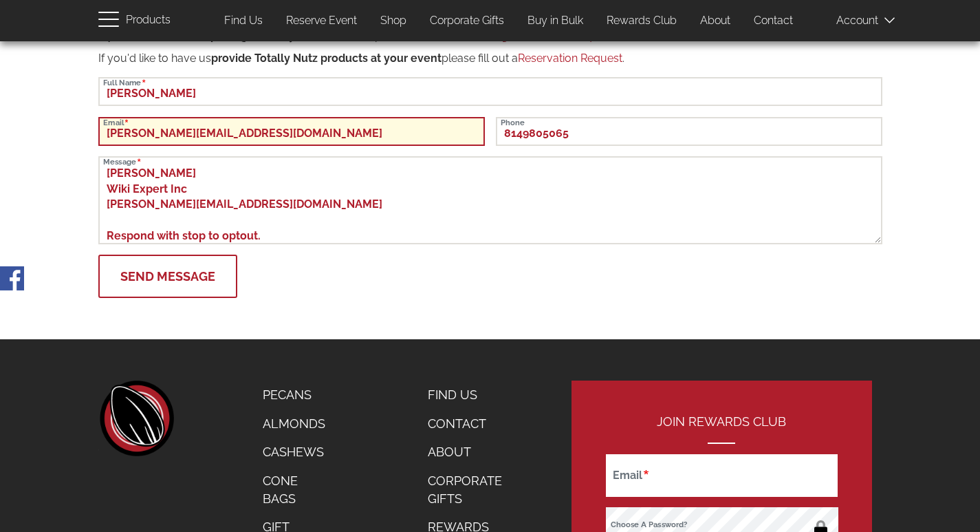  What do you see at coordinates (296, 490) in the screenshot?
I see `a: Cone Bags` at bounding box center [296, 490].